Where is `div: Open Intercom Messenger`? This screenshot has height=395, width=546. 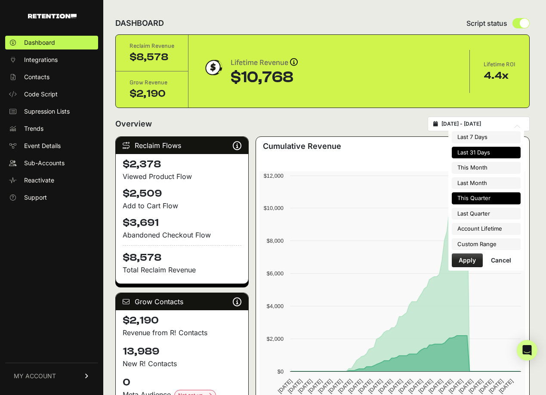
div: Open Intercom Messenger is located at coordinates (527, 350).